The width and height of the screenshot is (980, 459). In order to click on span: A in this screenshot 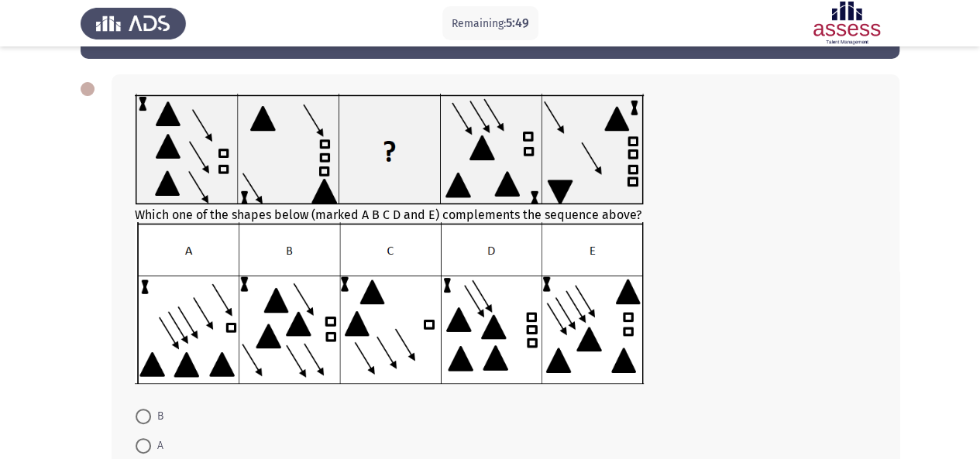, I will do `click(157, 446)`.